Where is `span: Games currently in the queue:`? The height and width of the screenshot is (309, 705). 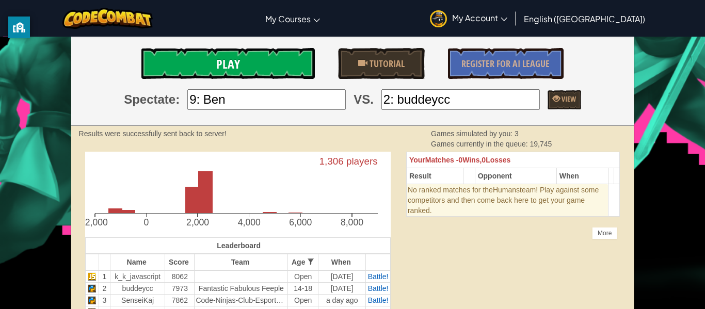
span: Games currently in the queue: is located at coordinates (480, 144).